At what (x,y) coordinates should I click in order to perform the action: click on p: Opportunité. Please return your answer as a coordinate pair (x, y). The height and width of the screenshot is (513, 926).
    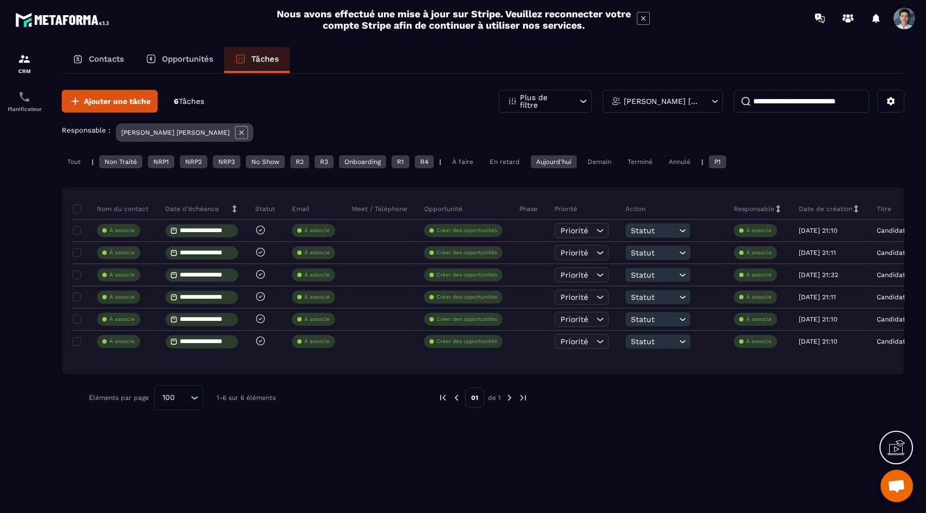
    Looking at the image, I should click on (443, 209).